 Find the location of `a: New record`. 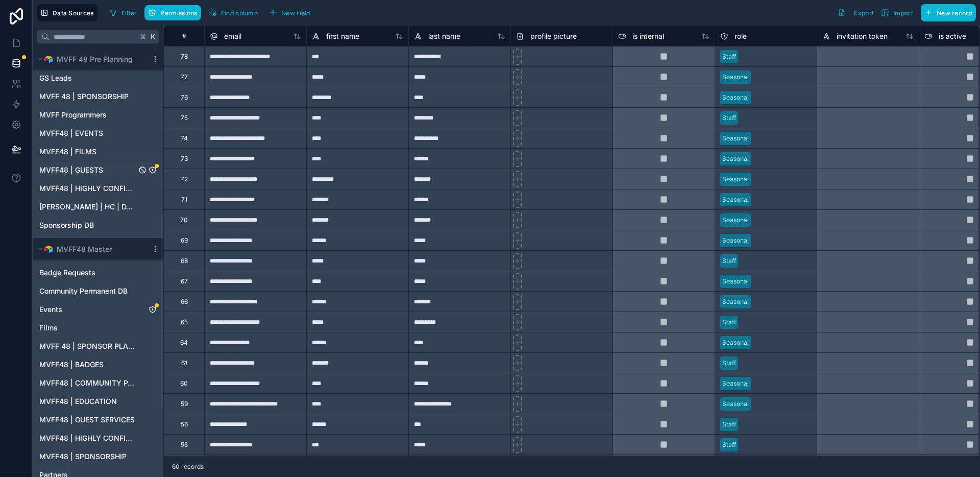

a: New record is located at coordinates (947, 13).